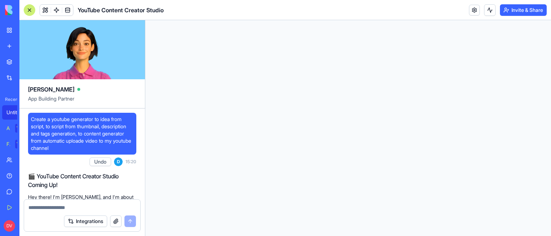 The image size is (551, 236). I want to click on button: Integrations, so click(86, 221).